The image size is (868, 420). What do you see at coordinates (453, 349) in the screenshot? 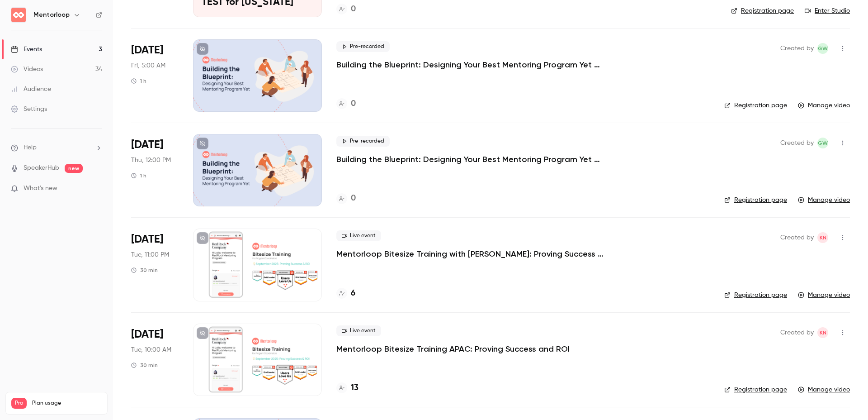
I see `a: Mentorloop Bitesize Training APAC: Proving Success and ROI` at bounding box center [453, 349].